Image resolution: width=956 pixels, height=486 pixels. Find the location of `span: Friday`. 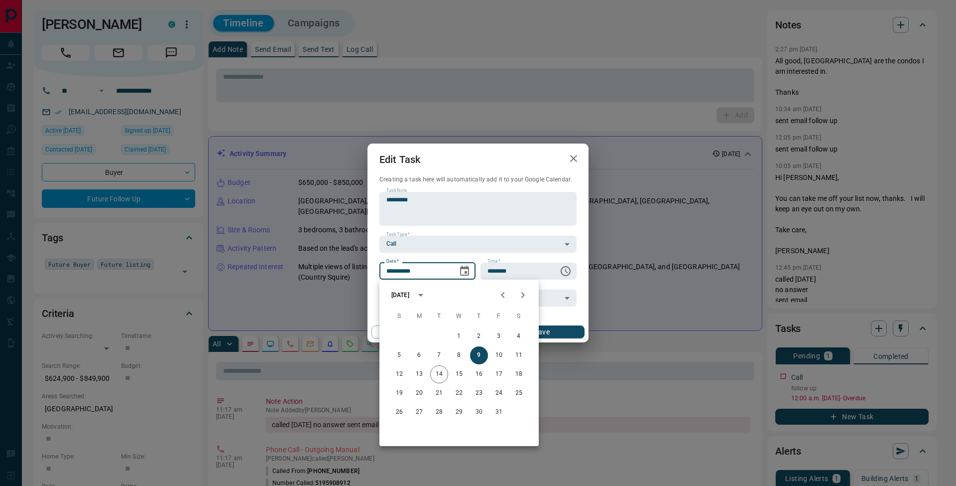

span: Friday is located at coordinates (499, 316).